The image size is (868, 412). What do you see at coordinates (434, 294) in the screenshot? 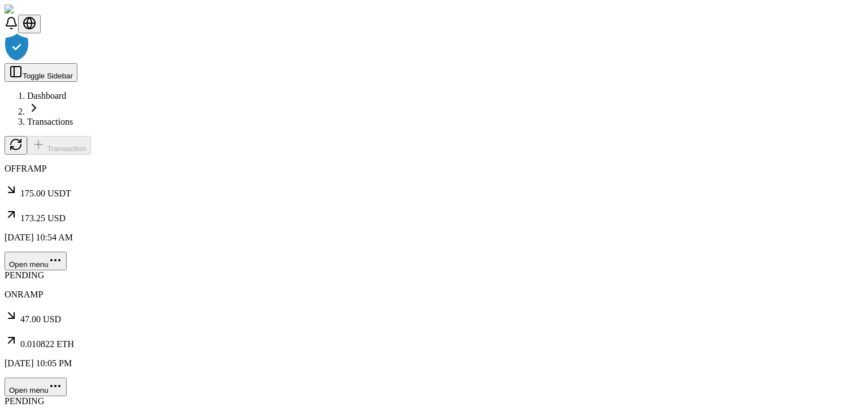
I see `p: ONRAMP` at bounding box center [434, 294].